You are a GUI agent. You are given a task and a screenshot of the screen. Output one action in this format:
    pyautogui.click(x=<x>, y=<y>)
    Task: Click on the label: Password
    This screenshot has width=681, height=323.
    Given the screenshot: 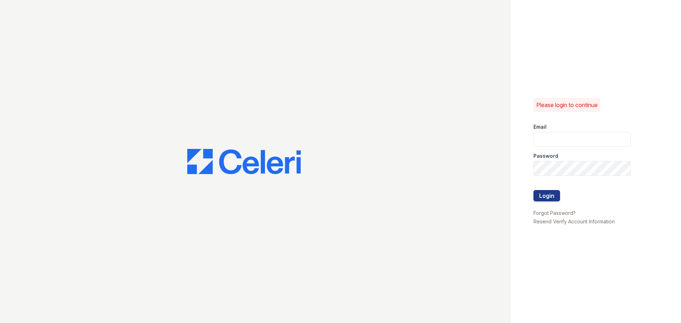 What is the action you would take?
    pyautogui.click(x=546, y=156)
    